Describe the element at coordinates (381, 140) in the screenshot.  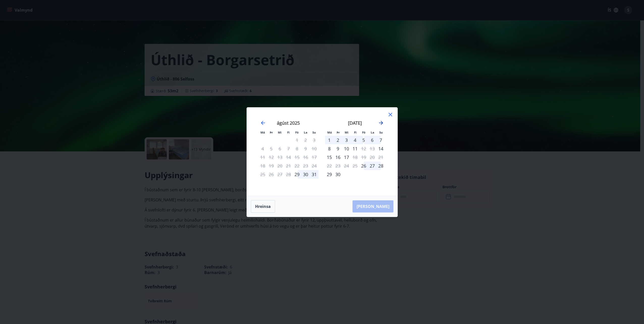
I see `td: Choose sunnudagur, 7. september 2025 as your check-in date. It’s available.` at that location.